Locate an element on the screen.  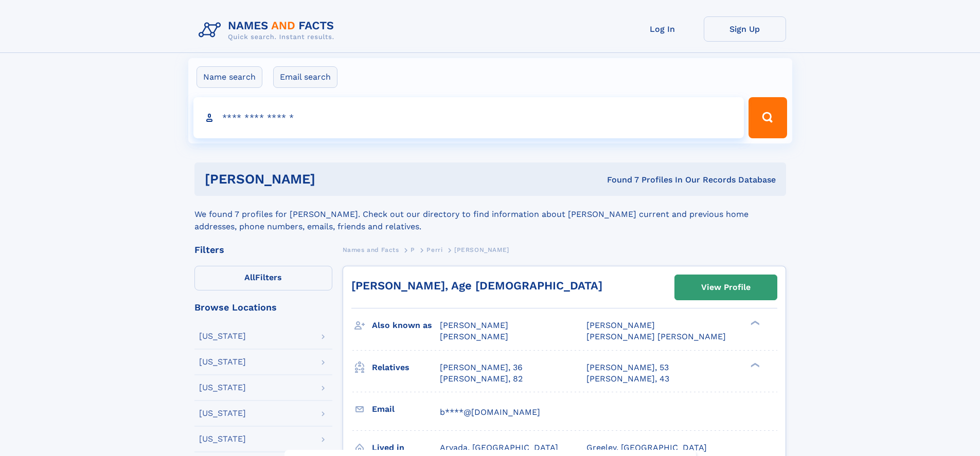
a: Sign Up is located at coordinates (745, 29).